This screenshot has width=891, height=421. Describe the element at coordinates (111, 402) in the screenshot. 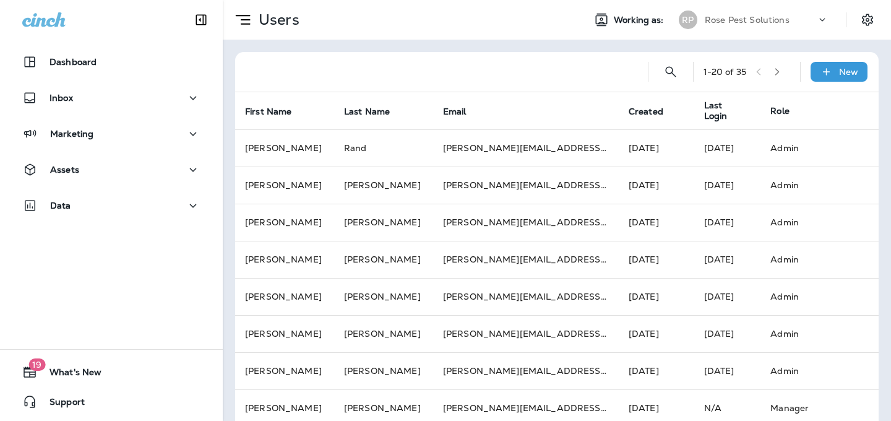

I see `button: Support` at that location.